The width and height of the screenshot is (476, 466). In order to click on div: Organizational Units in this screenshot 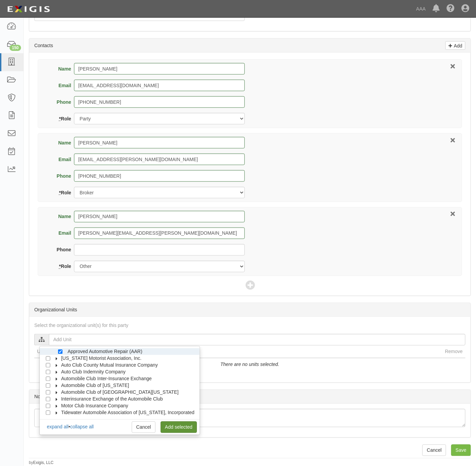, I will do `click(250, 310)`.